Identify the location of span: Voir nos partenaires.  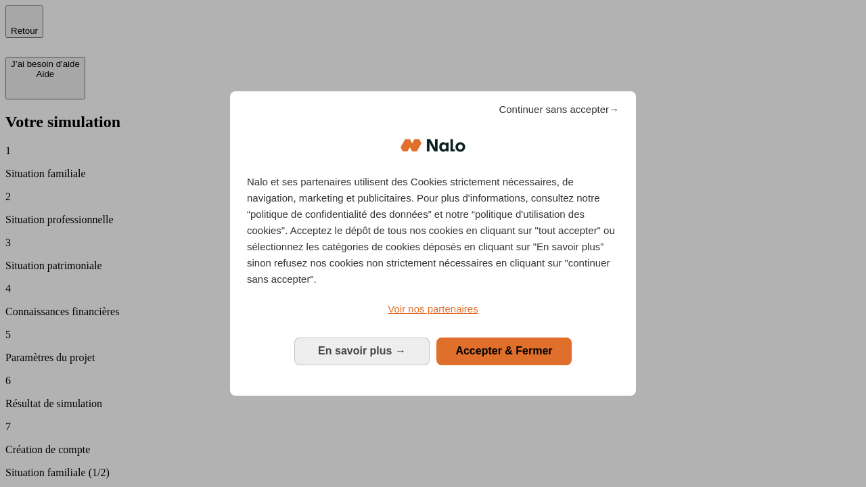
(432, 309).